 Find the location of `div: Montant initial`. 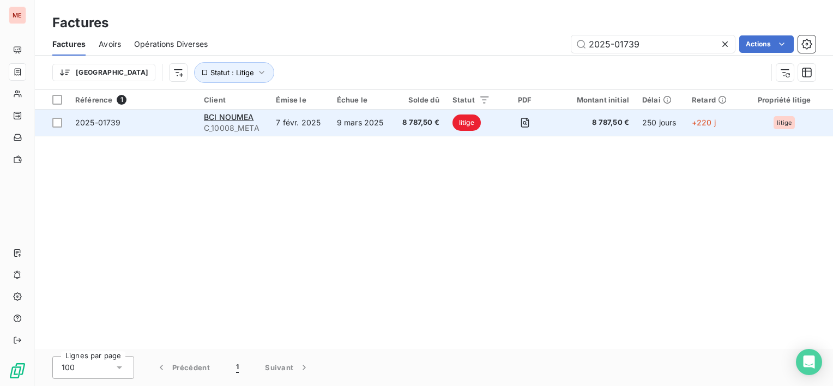

div: Montant initial is located at coordinates (594, 100).